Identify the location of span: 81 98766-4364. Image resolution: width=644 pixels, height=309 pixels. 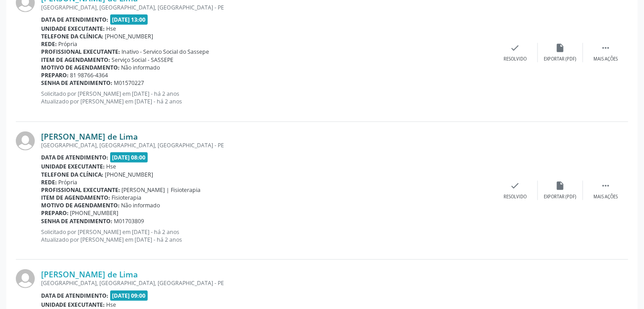
(89, 75).